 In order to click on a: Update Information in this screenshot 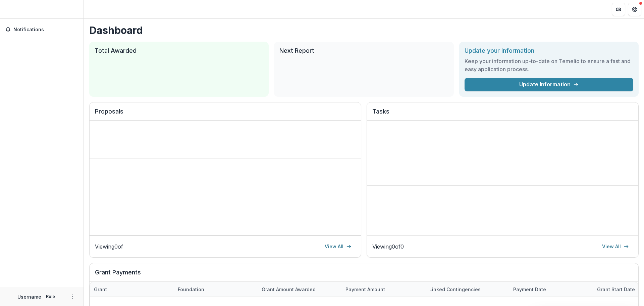, I will do `click(549, 84)`.